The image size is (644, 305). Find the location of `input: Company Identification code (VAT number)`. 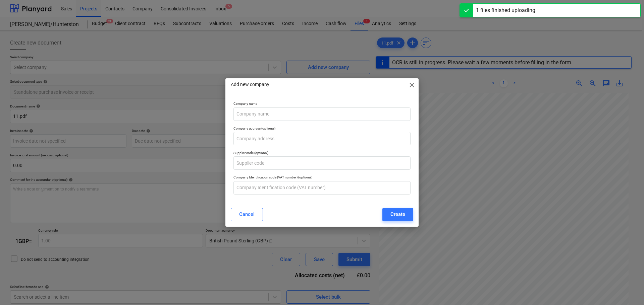

input: Company Identification code (VAT number) is located at coordinates (322, 188).